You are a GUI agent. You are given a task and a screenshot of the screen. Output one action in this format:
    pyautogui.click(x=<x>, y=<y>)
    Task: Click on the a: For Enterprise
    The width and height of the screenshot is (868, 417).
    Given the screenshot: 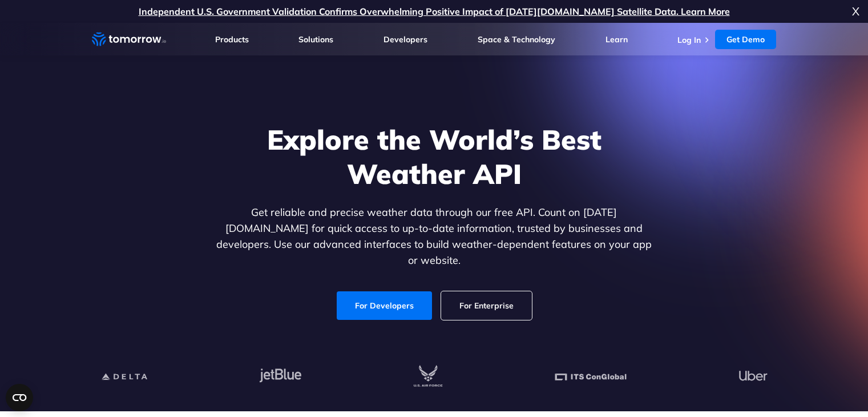 What is the action you would take?
    pyautogui.click(x=486, y=306)
    